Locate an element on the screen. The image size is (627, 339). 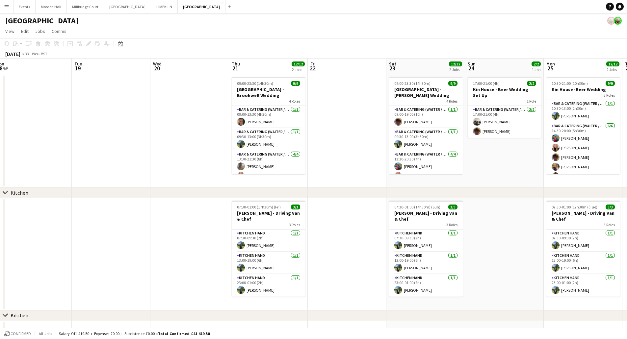
span: Edit is located at coordinates (25, 31).